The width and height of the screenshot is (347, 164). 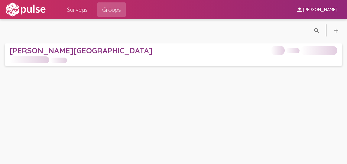 I want to click on span: Groups, so click(x=111, y=10).